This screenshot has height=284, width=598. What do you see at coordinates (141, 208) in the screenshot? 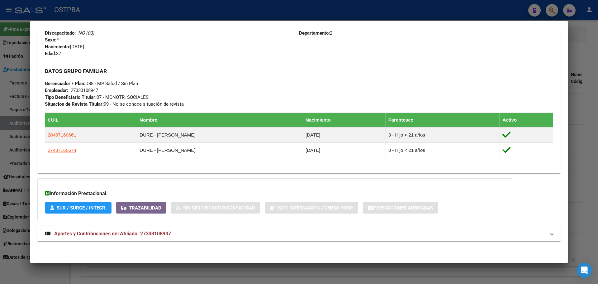
I see `button: Trazabilidad` at bounding box center [141, 208].